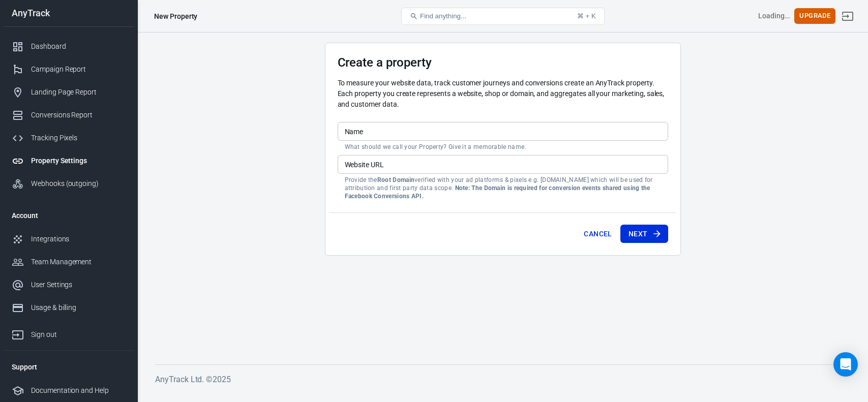  What do you see at coordinates (69, 13) in the screenshot?
I see `div: AnyTrack` at bounding box center [69, 13].